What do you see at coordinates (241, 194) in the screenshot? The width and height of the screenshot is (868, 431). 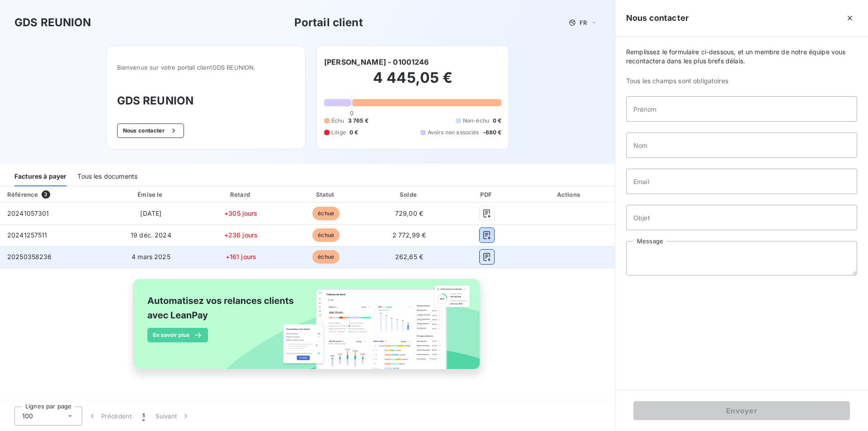 I see `div: Retard` at bounding box center [241, 194].